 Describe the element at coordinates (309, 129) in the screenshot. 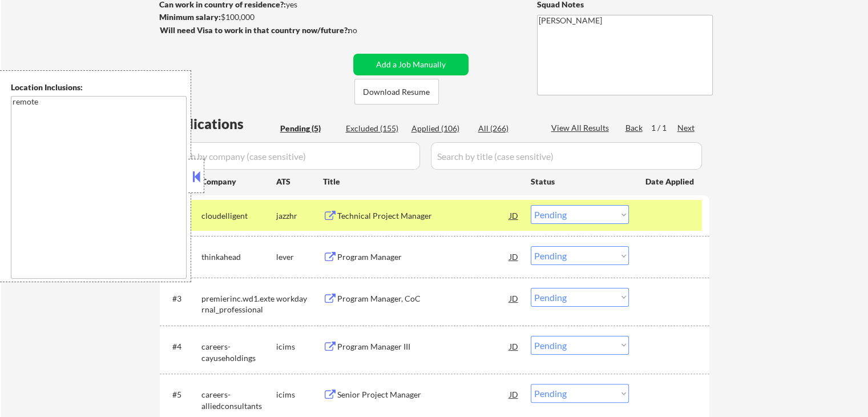

I see `div: Pending (5)` at that location.